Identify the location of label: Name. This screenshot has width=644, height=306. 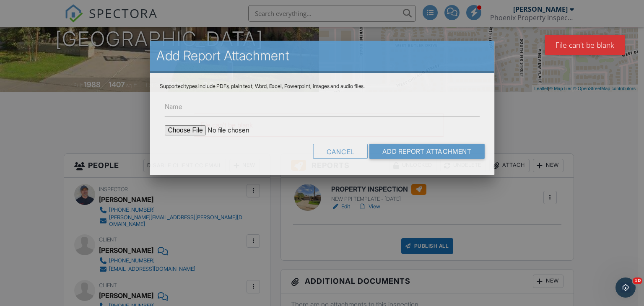
(173, 107).